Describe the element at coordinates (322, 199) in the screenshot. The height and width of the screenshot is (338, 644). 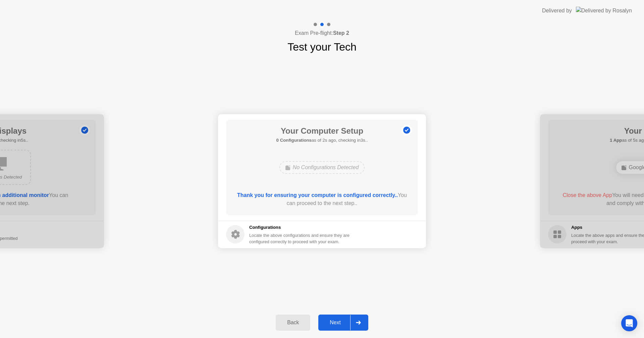
I see `div: You can proceed to the next step..` at that location.